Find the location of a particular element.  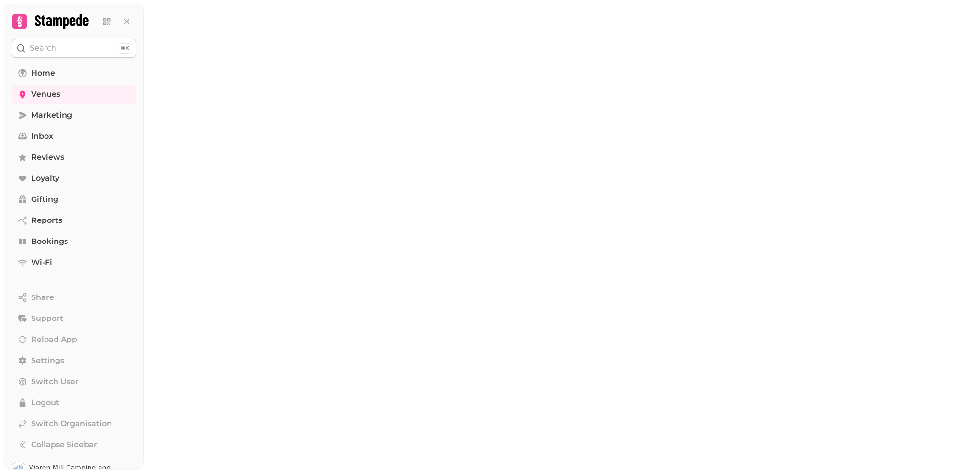

span: Gifting is located at coordinates (45, 200).